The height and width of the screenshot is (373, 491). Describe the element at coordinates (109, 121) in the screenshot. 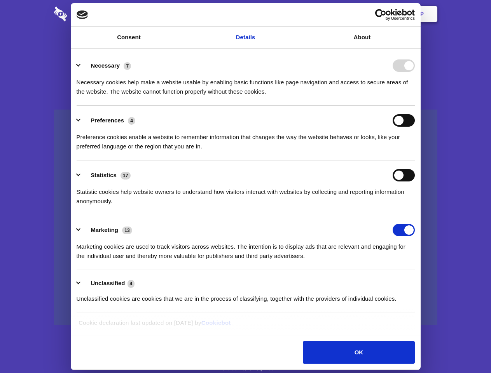

I see `button: Preferences (4)` at that location.